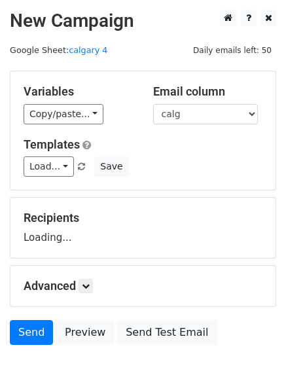 The width and height of the screenshot is (286, 377). Describe the element at coordinates (208, 92) in the screenshot. I see `h5: Email column` at that location.